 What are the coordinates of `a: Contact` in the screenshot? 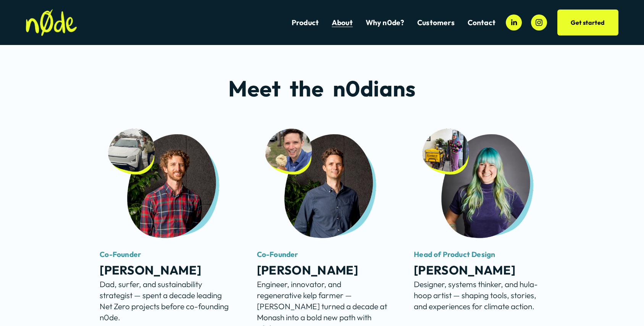 It's located at (481, 23).